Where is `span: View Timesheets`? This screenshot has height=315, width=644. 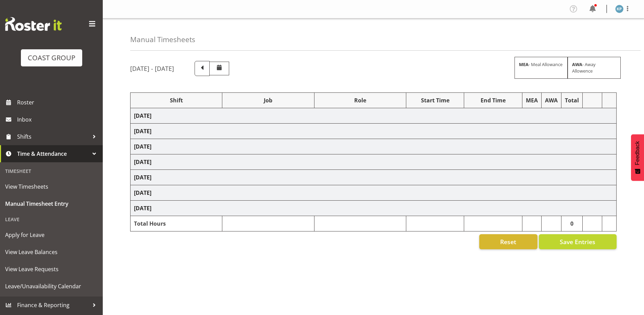
span: View Timesheets is located at coordinates (52, 186).